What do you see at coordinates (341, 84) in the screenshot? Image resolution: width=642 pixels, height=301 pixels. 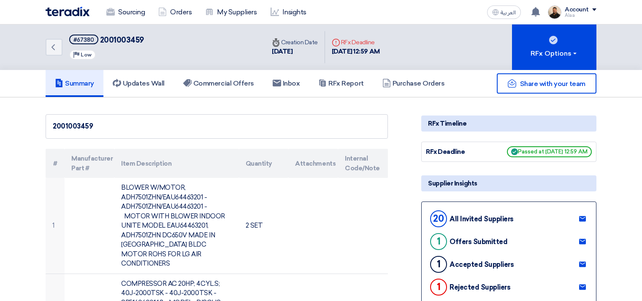 I see `h5: RFx Report` at bounding box center [341, 84].